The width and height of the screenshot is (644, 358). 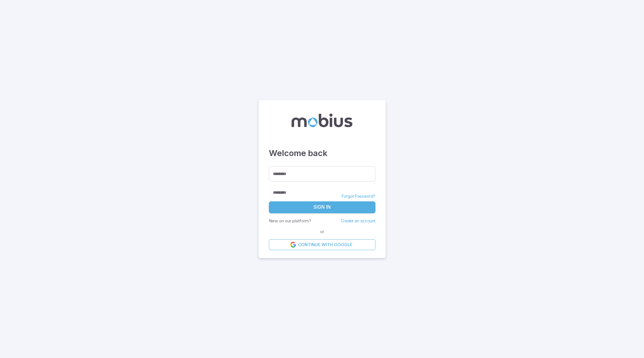 What do you see at coordinates (358, 220) in the screenshot?
I see `a: Create an account` at bounding box center [358, 220].